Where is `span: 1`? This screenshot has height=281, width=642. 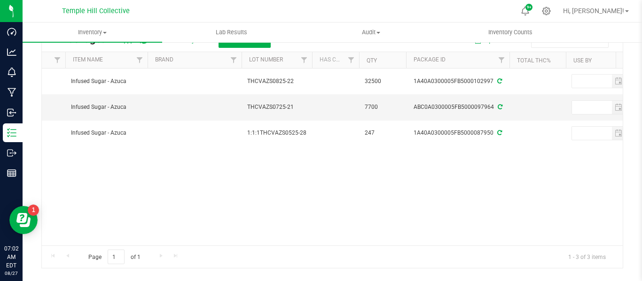
span: 1 is located at coordinates (6, 5).